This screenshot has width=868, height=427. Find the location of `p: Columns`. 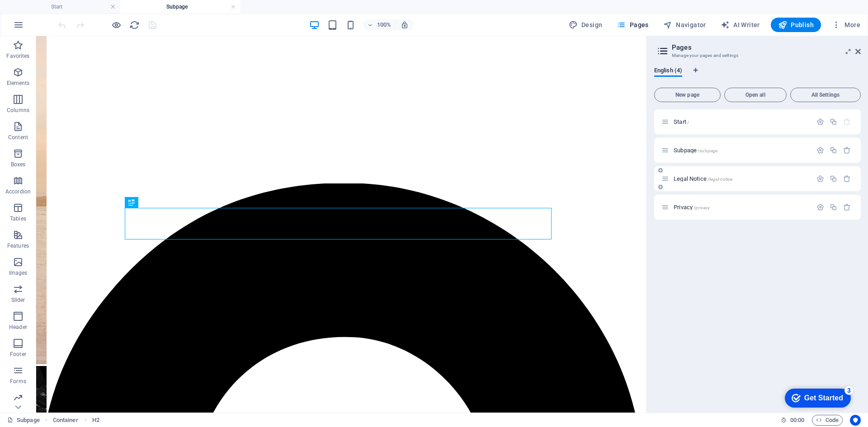

p: Columns is located at coordinates (18, 110).